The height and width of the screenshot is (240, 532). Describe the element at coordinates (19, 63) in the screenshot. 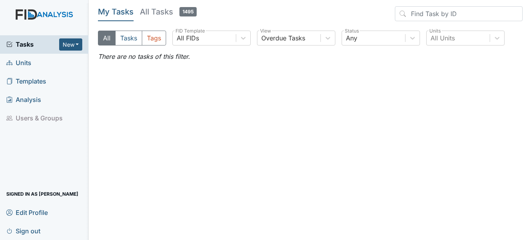

I see `span: Units` at that location.